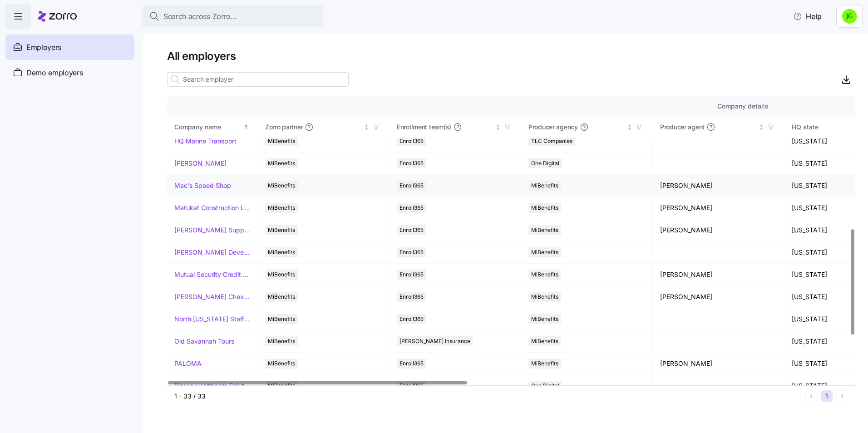  I want to click on button: Help, so click(807, 16).